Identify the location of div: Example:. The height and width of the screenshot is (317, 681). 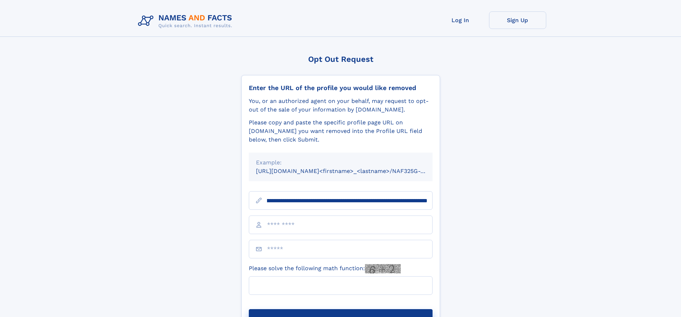
(341, 163).